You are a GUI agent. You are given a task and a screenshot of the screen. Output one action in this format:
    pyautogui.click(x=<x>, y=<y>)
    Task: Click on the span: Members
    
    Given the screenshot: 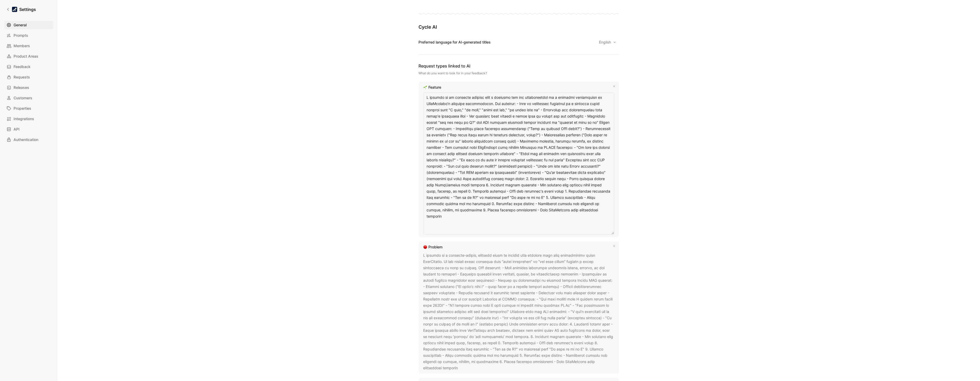 What is the action you would take?
    pyautogui.click(x=22, y=46)
    